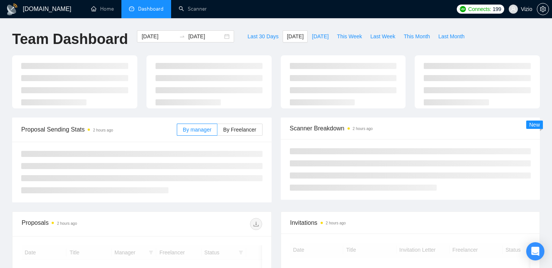 The width and height of the screenshot is (552, 268). Describe the element at coordinates (132, 9) in the screenshot. I see `span: dashboard` at that location.